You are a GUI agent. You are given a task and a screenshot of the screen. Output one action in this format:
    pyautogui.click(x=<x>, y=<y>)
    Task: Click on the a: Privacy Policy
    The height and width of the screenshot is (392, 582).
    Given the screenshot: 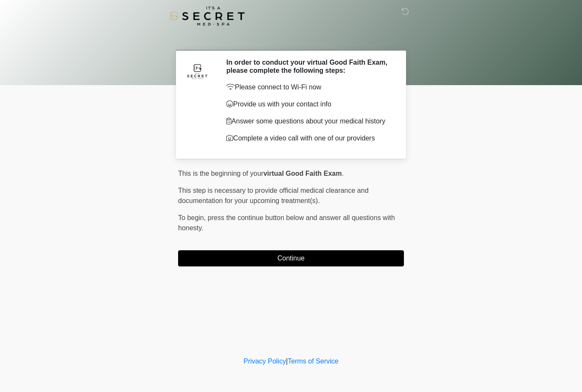 What is the action you would take?
    pyautogui.click(x=265, y=361)
    